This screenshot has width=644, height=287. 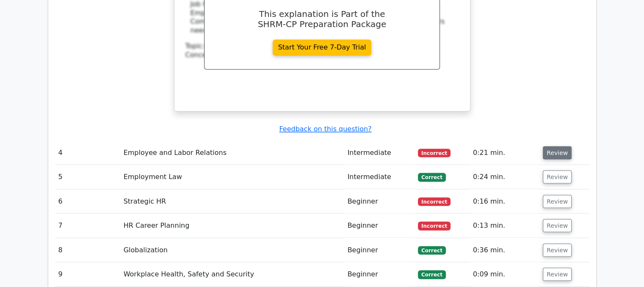 What do you see at coordinates (504, 250) in the screenshot?
I see `td: 0:36 min.` at bounding box center [504, 250].